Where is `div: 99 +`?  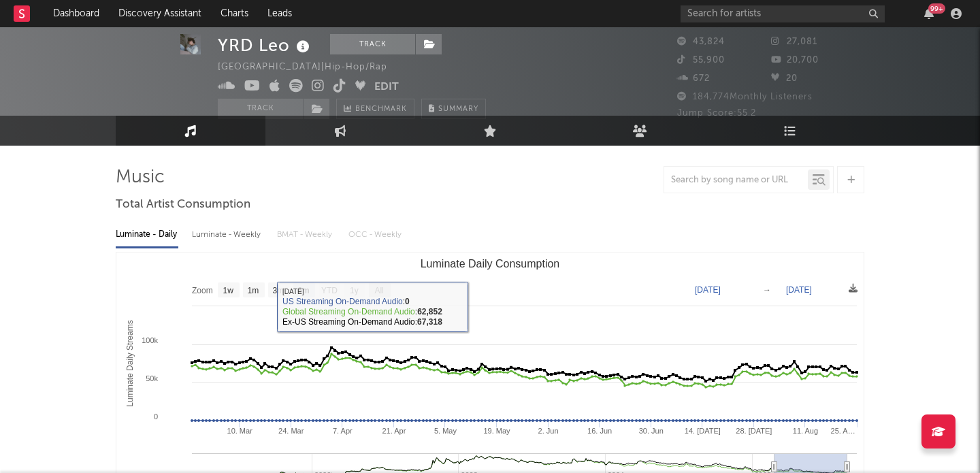
div: 99 + is located at coordinates (936, 8).